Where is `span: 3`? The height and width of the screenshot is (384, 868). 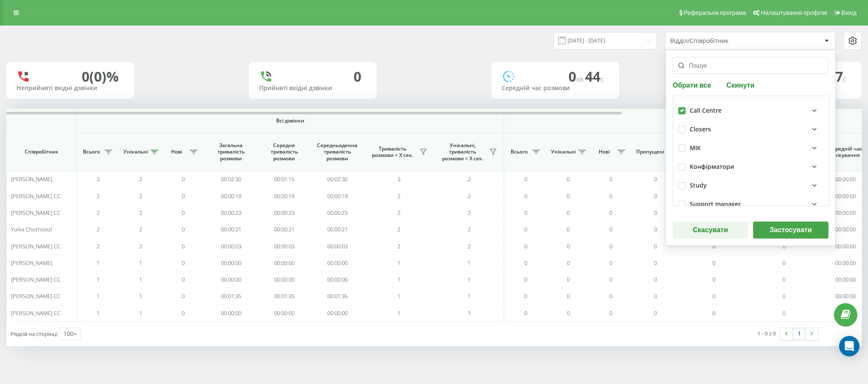
span: 3 is located at coordinates (398, 179).